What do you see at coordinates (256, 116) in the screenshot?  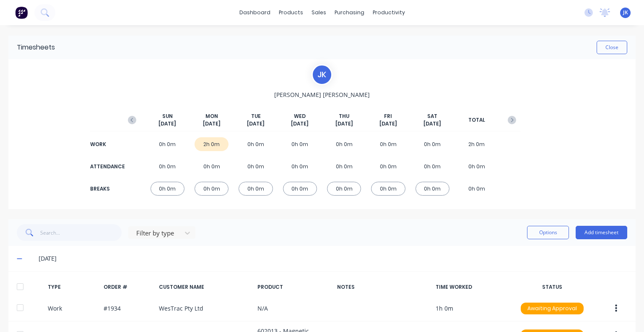 I see `span: TUE` at bounding box center [256, 116].